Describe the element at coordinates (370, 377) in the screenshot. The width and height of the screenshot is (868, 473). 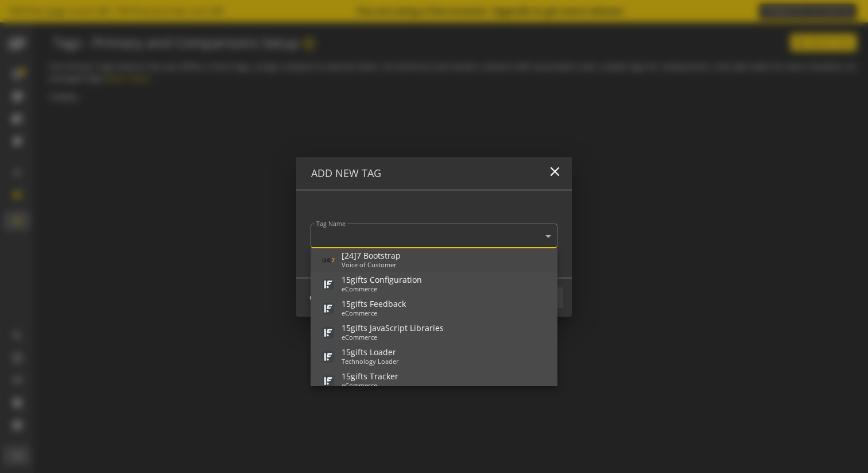
I see `div: 15gifts Tracker` at that location.